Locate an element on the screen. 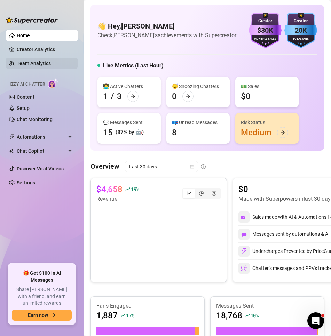 This screenshot has height=336, width=331. span: dollar-circle is located at coordinates (214, 193).